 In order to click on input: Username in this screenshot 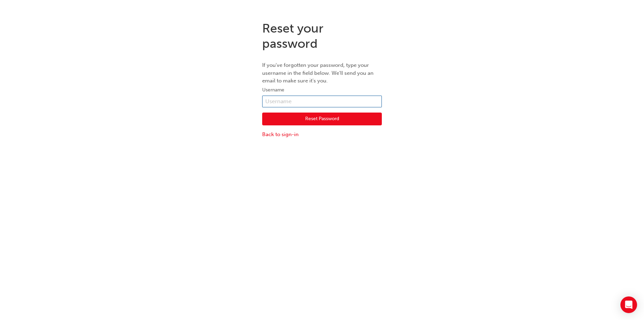, I will do `click(322, 102)`.